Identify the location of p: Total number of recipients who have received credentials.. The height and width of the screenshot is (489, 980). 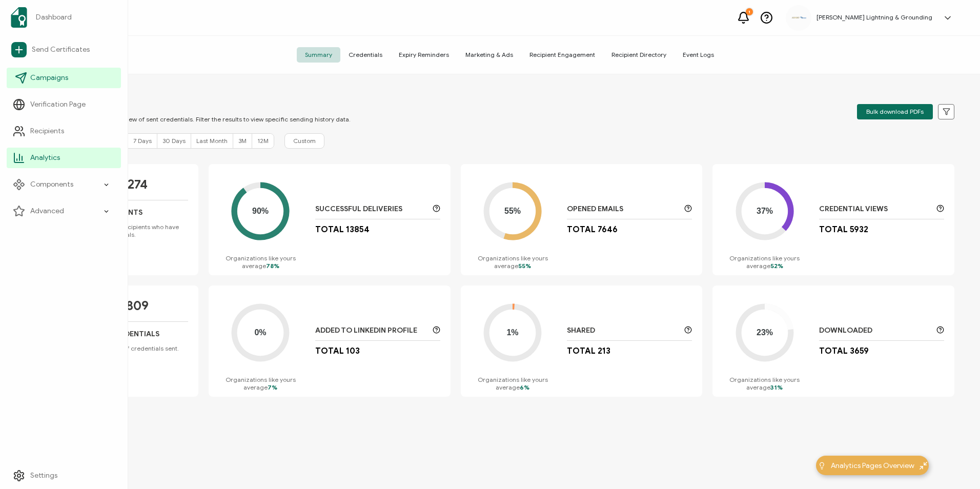
(132, 231).